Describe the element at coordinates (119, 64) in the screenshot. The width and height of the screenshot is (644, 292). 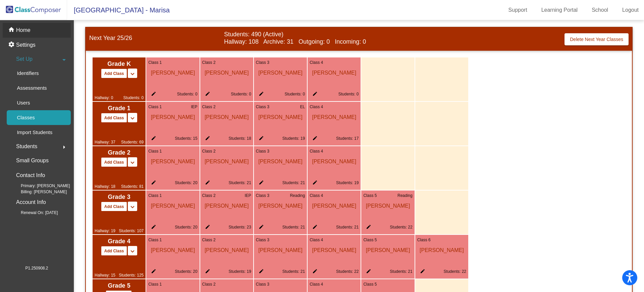
I see `span: Grade K` at that location.